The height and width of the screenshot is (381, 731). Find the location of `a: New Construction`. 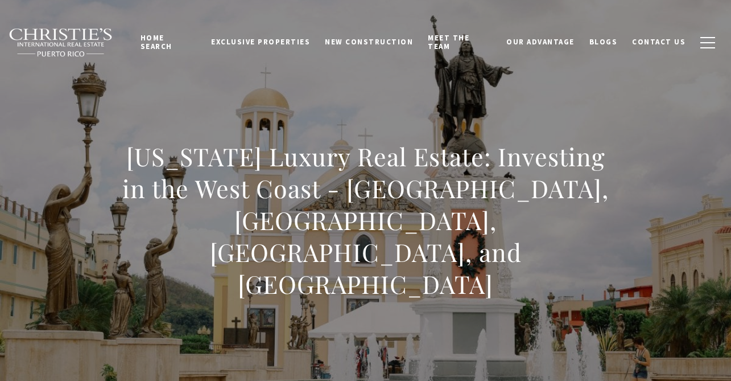

a: New Construction is located at coordinates (369, 42).